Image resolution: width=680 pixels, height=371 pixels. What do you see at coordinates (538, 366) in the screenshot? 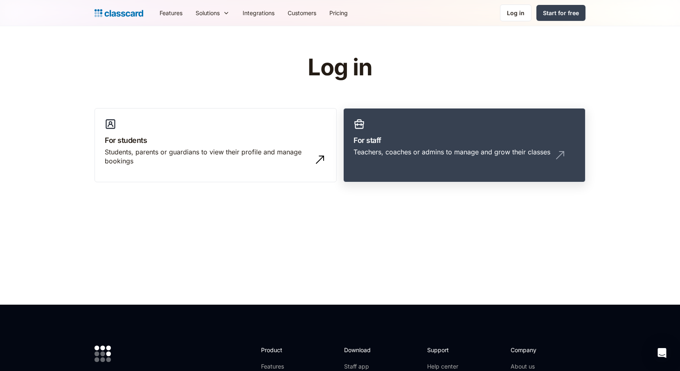
I see `a: About us` at bounding box center [538, 366].